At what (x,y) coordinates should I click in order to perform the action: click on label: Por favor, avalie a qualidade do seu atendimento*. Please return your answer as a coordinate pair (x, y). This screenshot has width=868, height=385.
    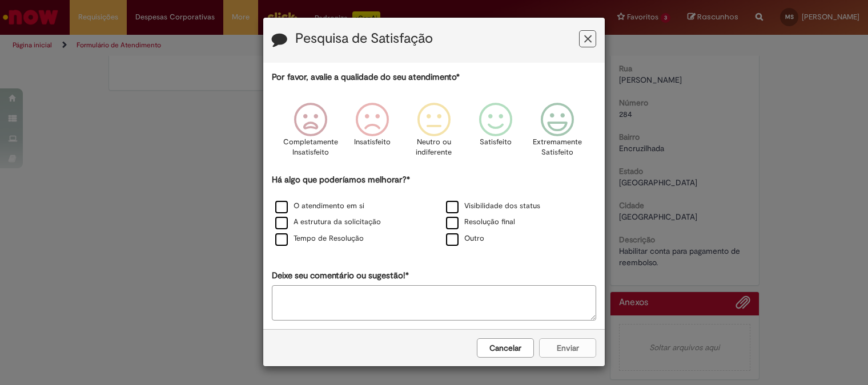
    Looking at the image, I should click on (366, 77).